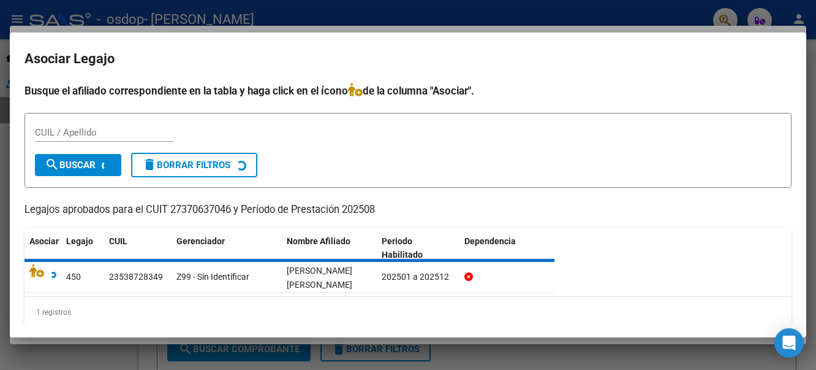  Describe the element at coordinates (200, 241) in the screenshot. I see `span: Gerenciador` at that location.